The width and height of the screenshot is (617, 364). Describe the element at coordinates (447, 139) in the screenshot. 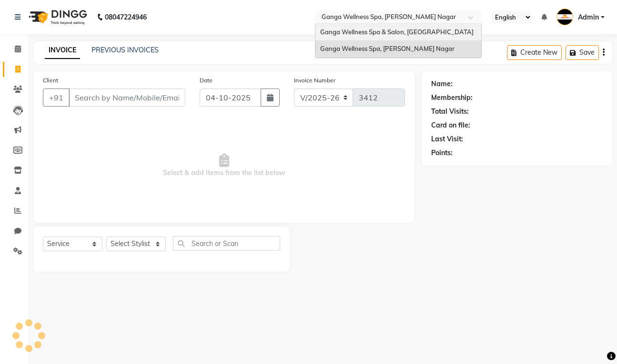

I see `div: Last Visit:` at that location.